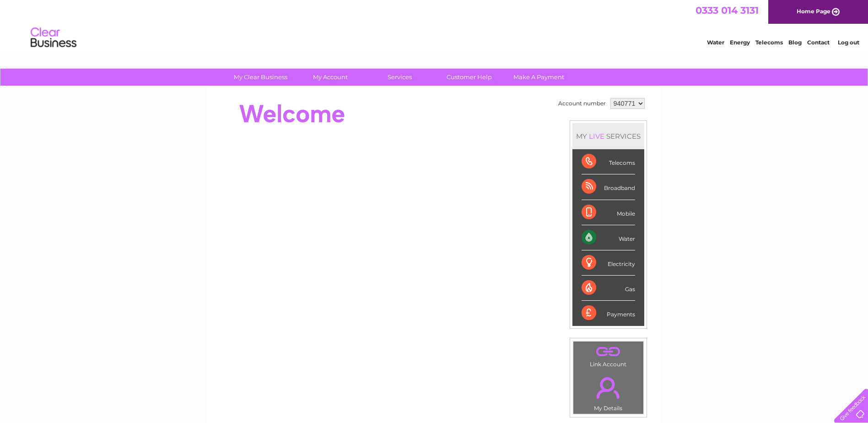 The image size is (868, 423). Describe the element at coordinates (54, 38) in the screenshot. I see `img: logo.png` at that location.